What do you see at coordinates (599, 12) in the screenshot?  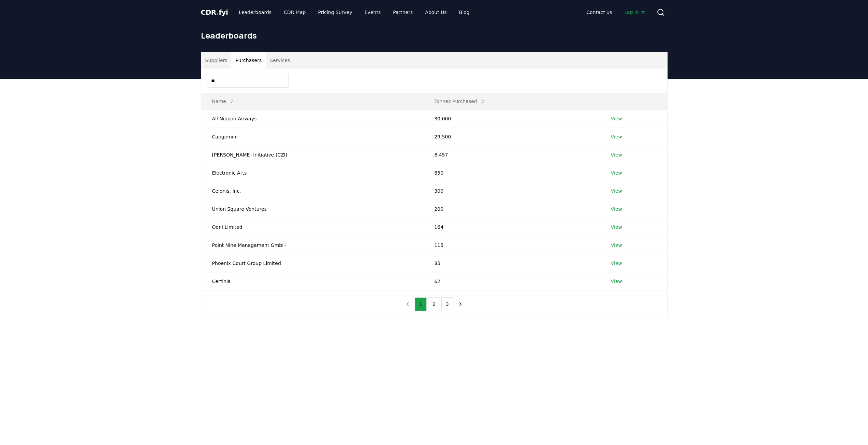 I see `a: Contact us` at bounding box center [599, 12].